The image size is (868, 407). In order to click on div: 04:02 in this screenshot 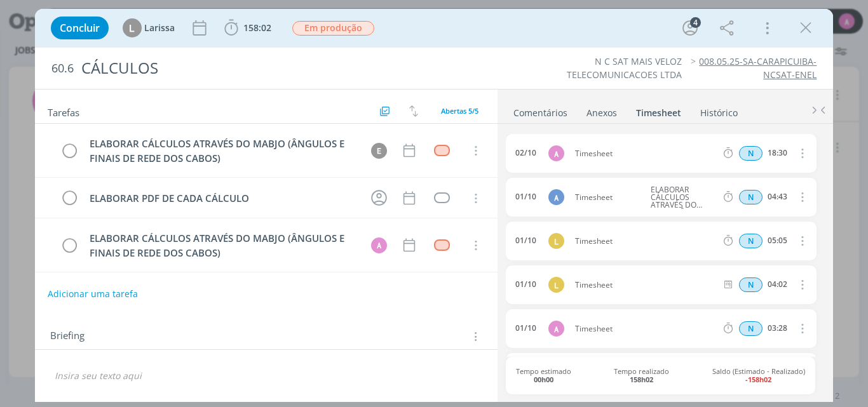, I will do `click(777, 285)`.